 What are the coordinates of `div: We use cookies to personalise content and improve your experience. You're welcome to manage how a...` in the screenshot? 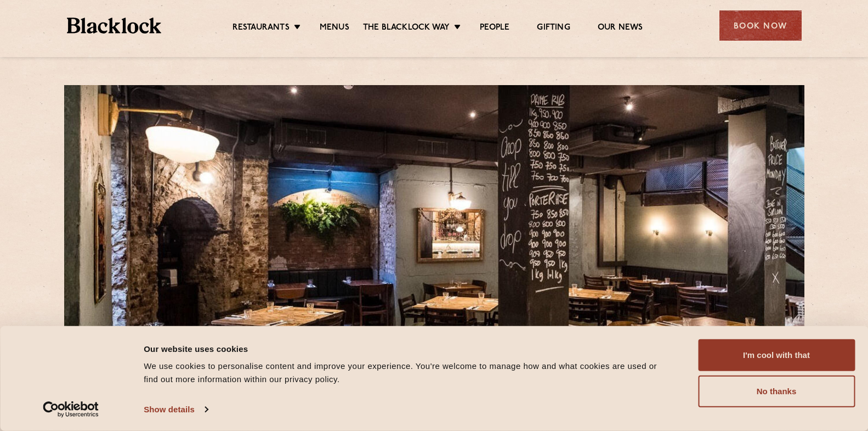 It's located at (408, 373).